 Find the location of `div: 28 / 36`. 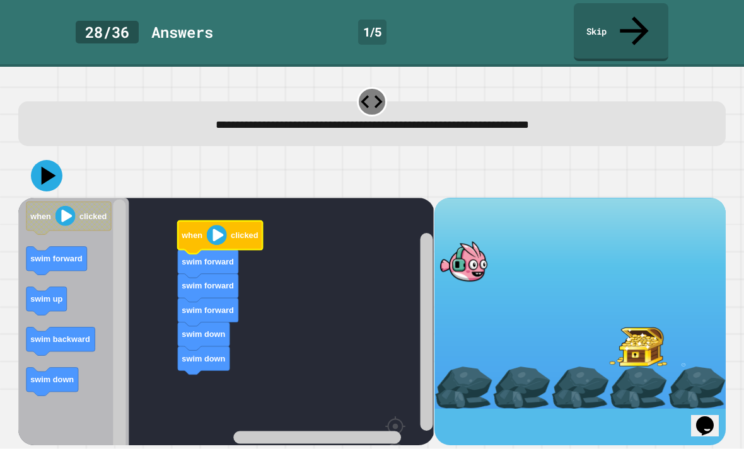

div: 28 / 36 is located at coordinates (107, 32).